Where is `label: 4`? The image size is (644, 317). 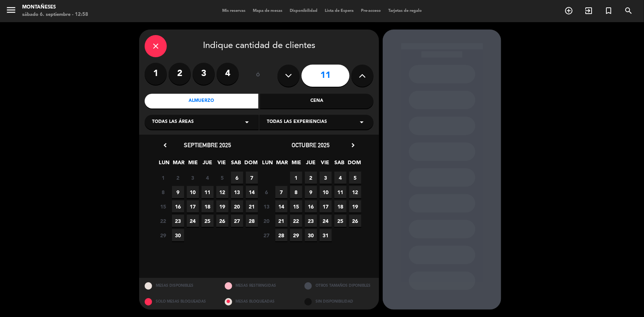 label: 4 is located at coordinates (228, 74).